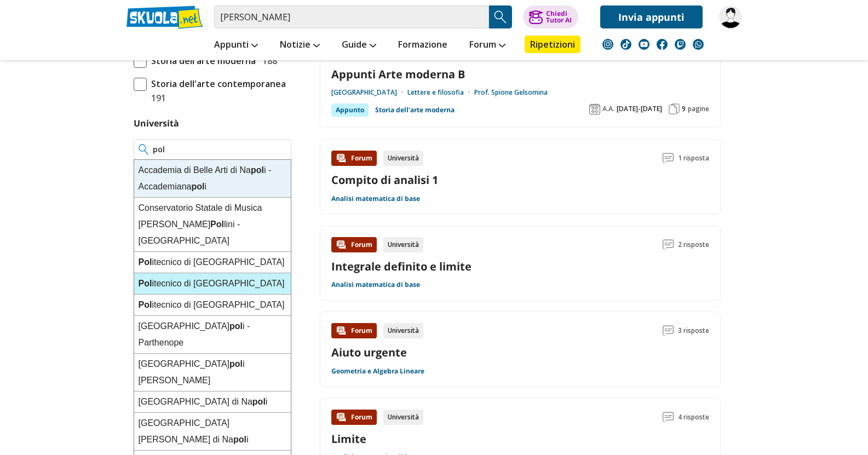 The image size is (868, 455). Describe the element at coordinates (501, 17) in the screenshot. I see `img: Cerca appunti, riassunti o versioni` at that location.